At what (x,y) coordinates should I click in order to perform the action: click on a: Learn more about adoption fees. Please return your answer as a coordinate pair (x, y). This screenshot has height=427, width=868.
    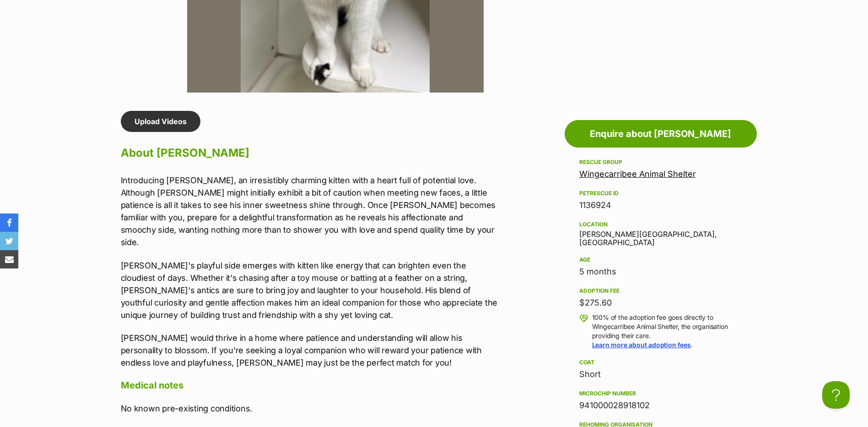
    Looking at the image, I should click on (642, 344).